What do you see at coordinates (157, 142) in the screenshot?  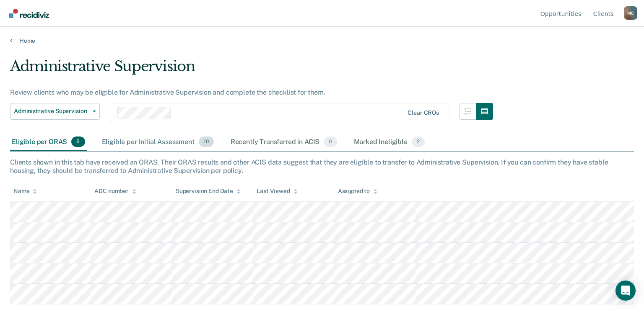 I see `div: Eligible per Initial Assessment10` at bounding box center [157, 142].